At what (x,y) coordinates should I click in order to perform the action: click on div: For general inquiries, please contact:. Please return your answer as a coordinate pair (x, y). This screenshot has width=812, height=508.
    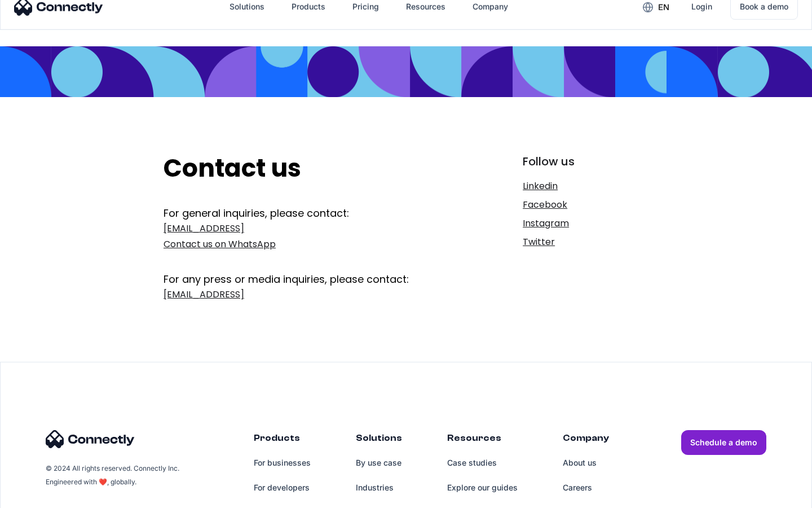
    Looking at the image, I should click on (306, 213).